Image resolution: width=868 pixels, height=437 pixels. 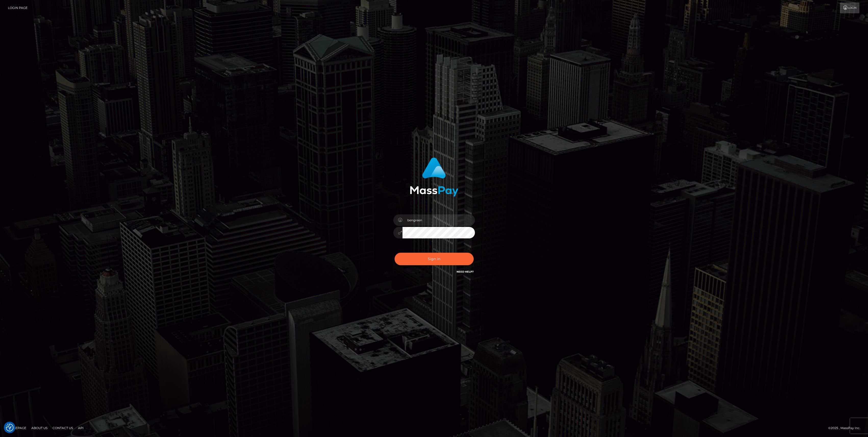 What do you see at coordinates (465, 271) in the screenshot?
I see `a: Need Help?` at bounding box center [465, 271].